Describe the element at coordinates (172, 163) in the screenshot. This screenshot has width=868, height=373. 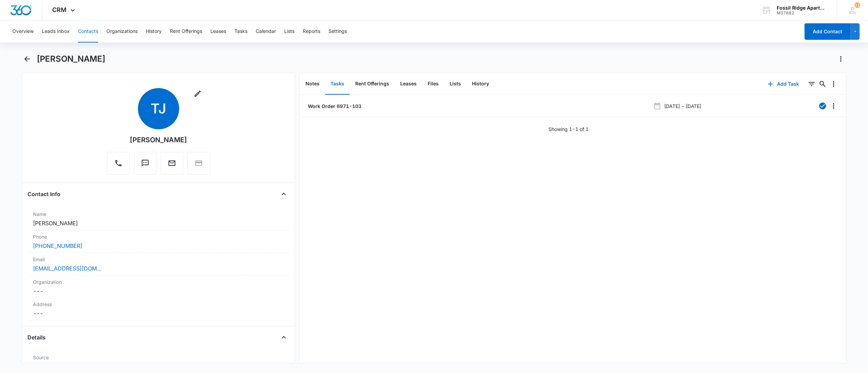
I see `button: Email` at that location.